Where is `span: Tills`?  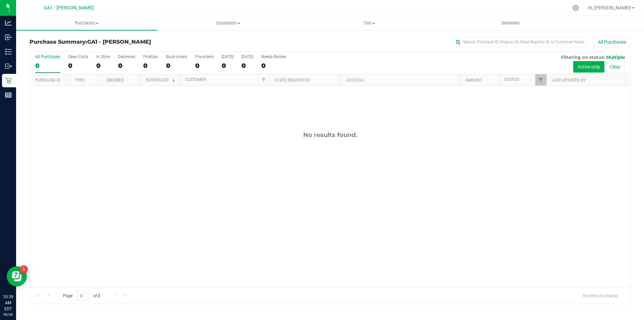
span: Tills is located at coordinates (369, 23).